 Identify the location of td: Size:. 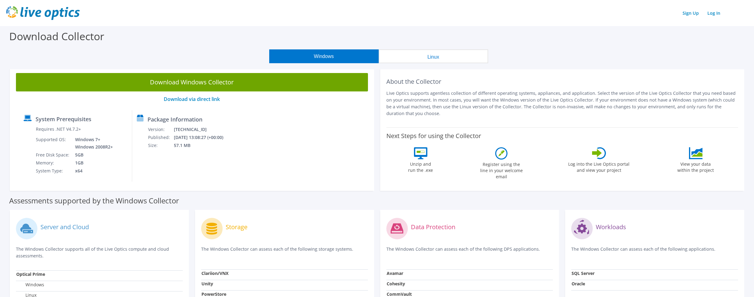
(161, 145).